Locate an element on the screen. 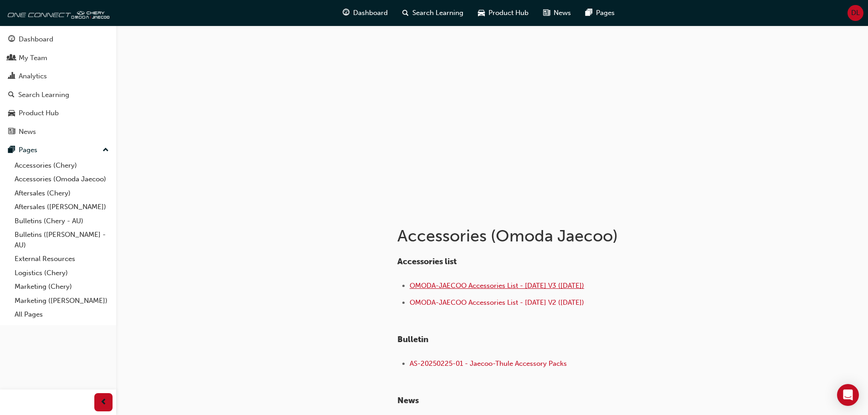  button: DL is located at coordinates (855, 13).